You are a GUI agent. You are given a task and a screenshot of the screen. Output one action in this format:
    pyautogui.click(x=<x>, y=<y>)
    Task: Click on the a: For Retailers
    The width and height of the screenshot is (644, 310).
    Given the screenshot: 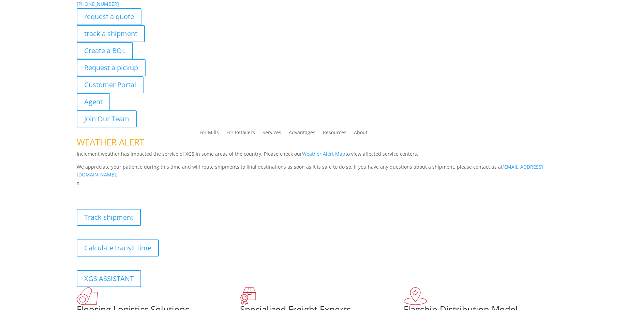 What is the action you would take?
    pyautogui.click(x=241, y=134)
    